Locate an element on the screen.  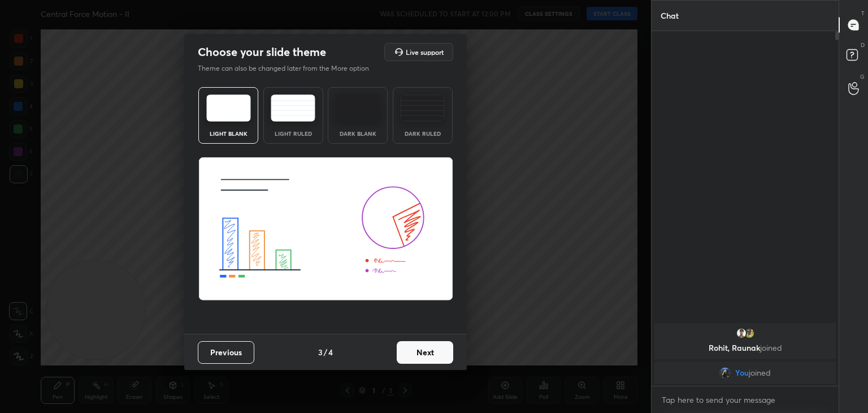
div: Light Blank is located at coordinates (228, 133).